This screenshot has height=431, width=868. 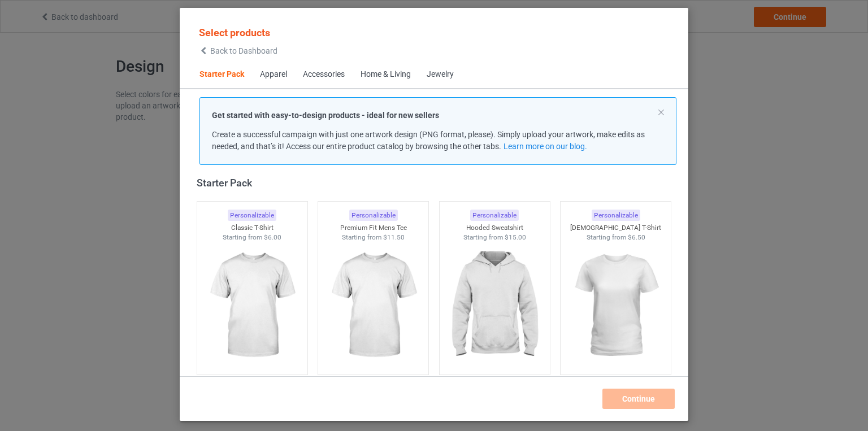 What do you see at coordinates (235, 32) in the screenshot?
I see `span: Select products` at bounding box center [235, 32].